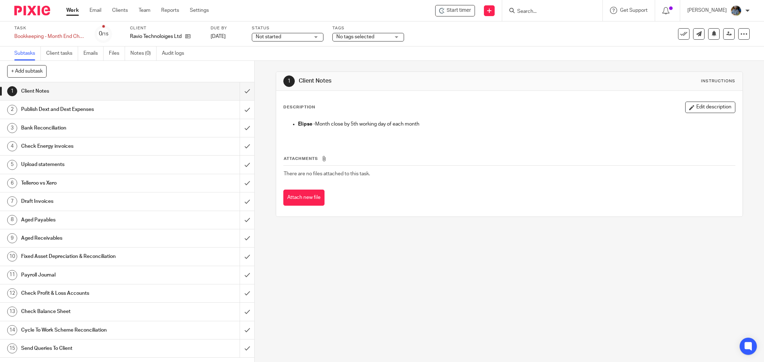 The width and height of the screenshot is (764, 362). I want to click on h1: Draft Invoices, so click(92, 202).